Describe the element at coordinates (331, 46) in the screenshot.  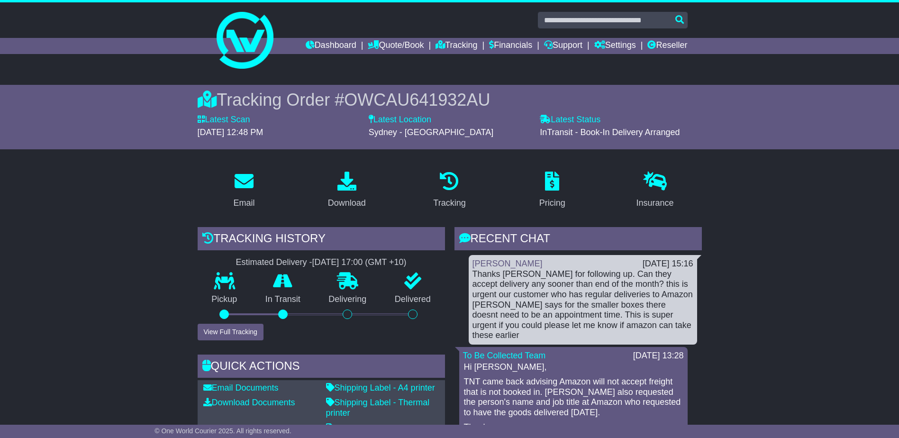
I see `a: Dashboard` at that location.